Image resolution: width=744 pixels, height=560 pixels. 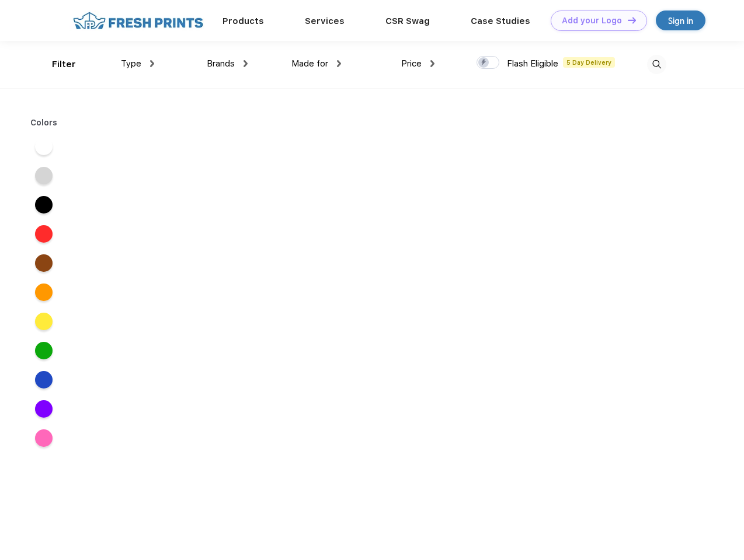 What do you see at coordinates (131, 64) in the screenshot?
I see `span: Type` at bounding box center [131, 64].